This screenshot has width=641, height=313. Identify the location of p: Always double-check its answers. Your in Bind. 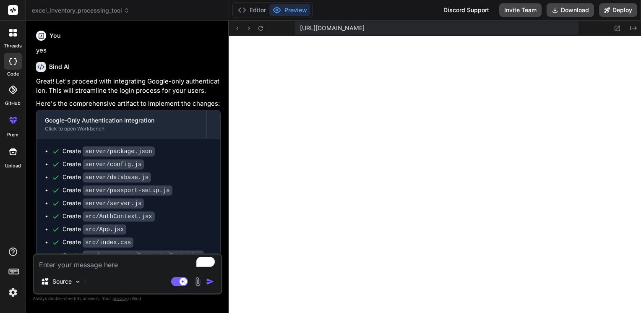
(128, 298).